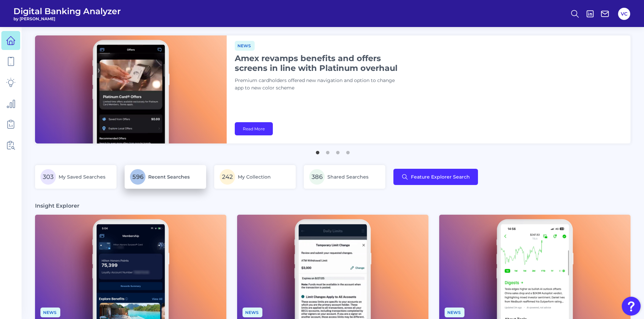 The image size is (644, 319). What do you see at coordinates (318, 151) in the screenshot?
I see `button: 1` at bounding box center [318, 151].